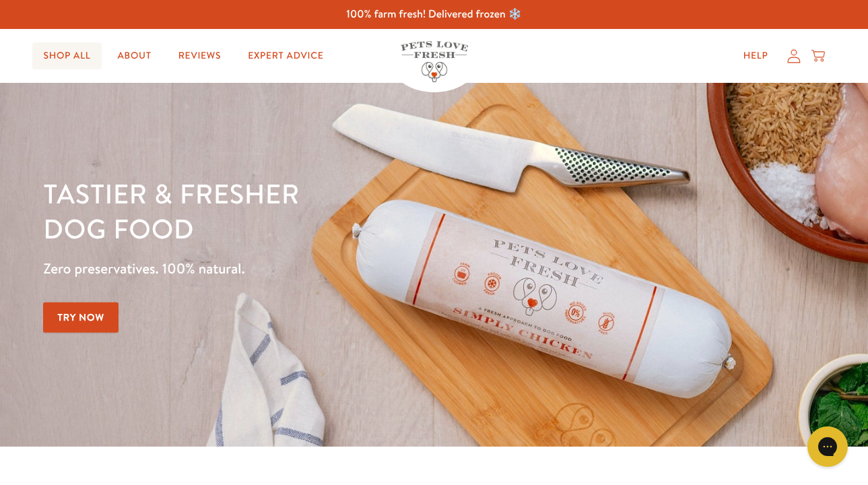 Image resolution: width=868 pixels, height=485 pixels. I want to click on a: Help, so click(756, 56).